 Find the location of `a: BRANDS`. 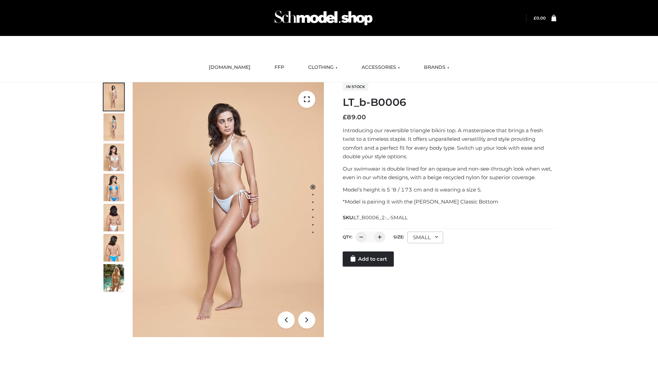

a: BRANDS is located at coordinates (437, 68).